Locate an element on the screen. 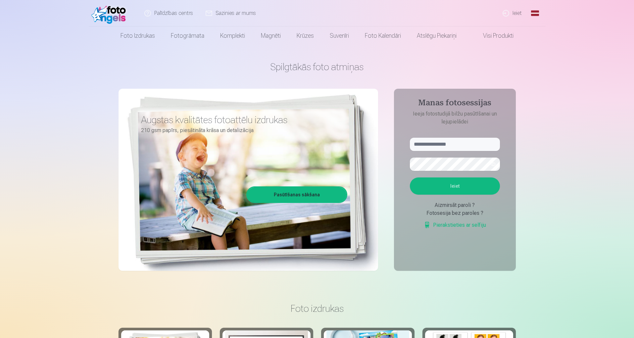  a: Fotogrāmata is located at coordinates (187, 36).